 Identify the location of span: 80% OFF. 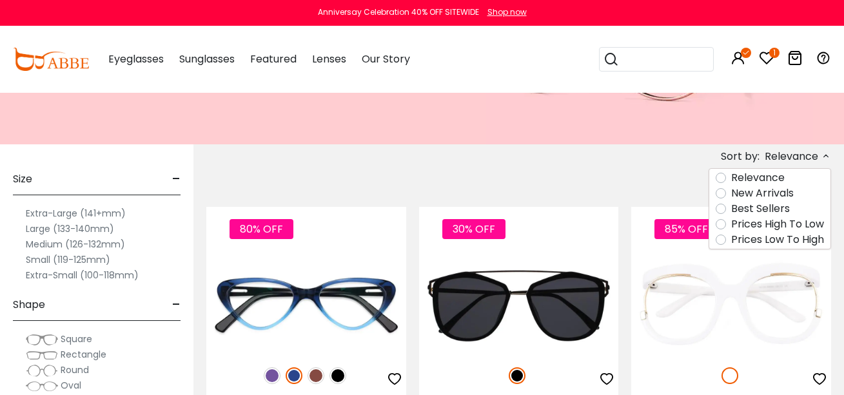
(261, 229).